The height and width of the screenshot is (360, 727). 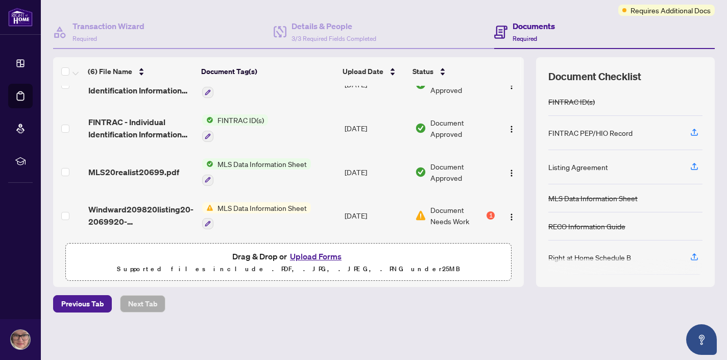 What do you see at coordinates (571, 102) in the screenshot?
I see `div: FINTRAC ID(s)` at bounding box center [571, 102].